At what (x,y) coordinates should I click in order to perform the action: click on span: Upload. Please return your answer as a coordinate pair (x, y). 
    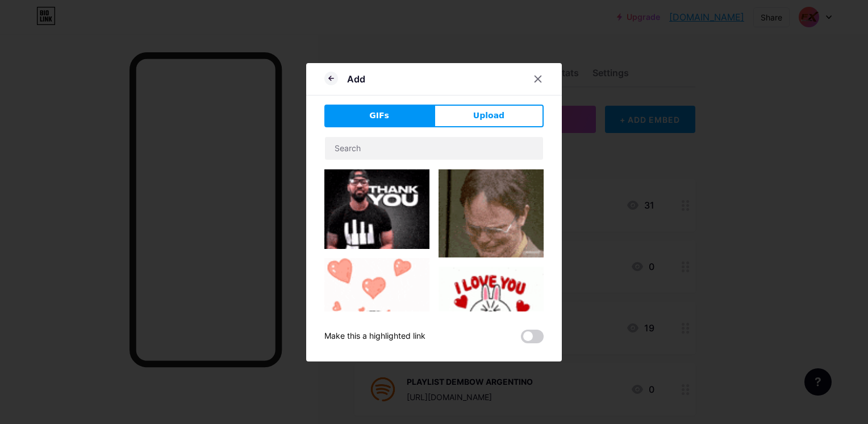
    Looking at the image, I should click on (489, 115).